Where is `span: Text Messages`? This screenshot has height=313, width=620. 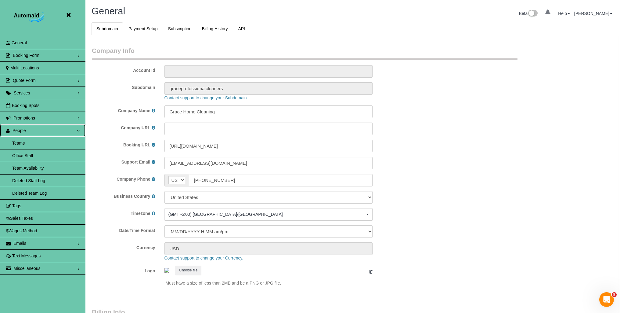 span: Text Messages is located at coordinates (26, 255).